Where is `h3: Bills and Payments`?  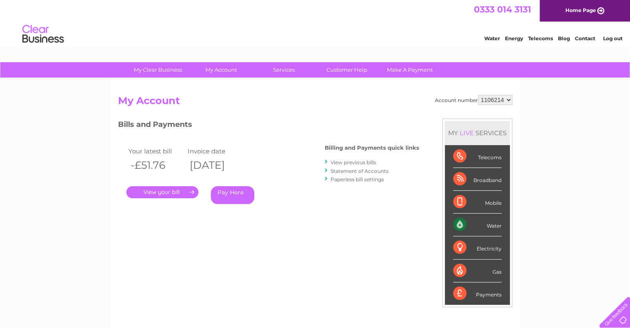
h3: Bills and Payments is located at coordinates (268, 126).